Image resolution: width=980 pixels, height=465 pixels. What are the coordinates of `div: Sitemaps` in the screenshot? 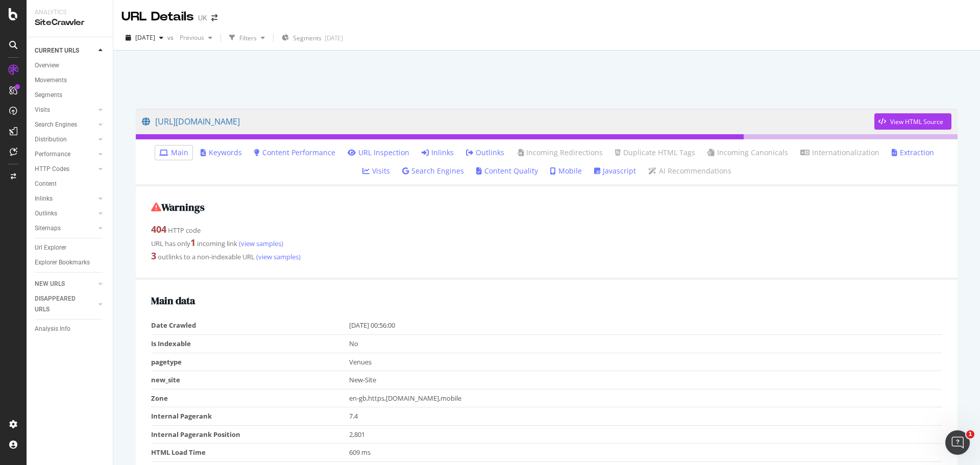 It's located at (48, 228).